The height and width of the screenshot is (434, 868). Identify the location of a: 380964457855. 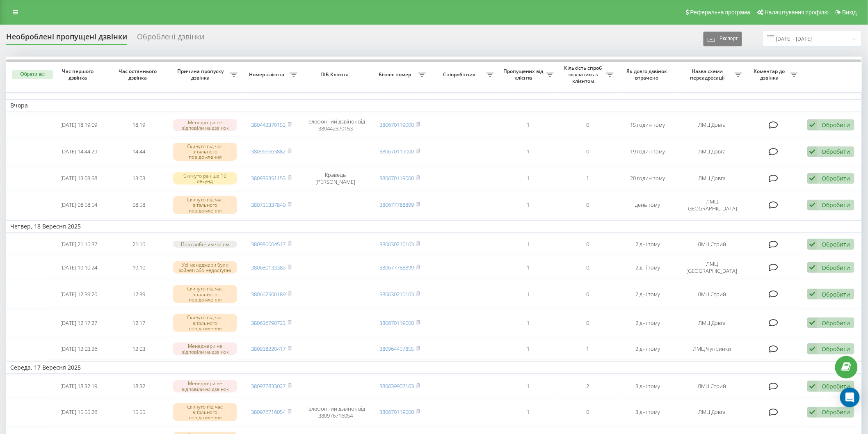
(397, 349).